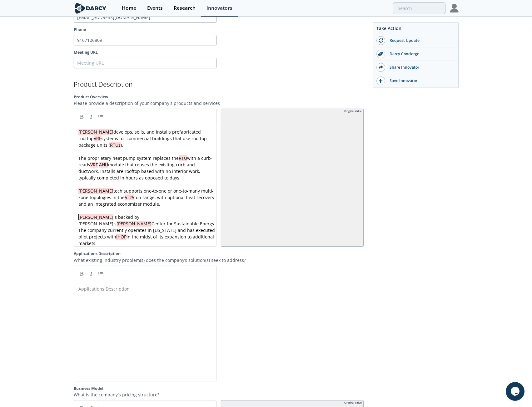 Image resolution: width=532 pixels, height=407 pixels. Describe the element at coordinates (420, 41) in the screenshot. I see `div: Request Update` at that location.